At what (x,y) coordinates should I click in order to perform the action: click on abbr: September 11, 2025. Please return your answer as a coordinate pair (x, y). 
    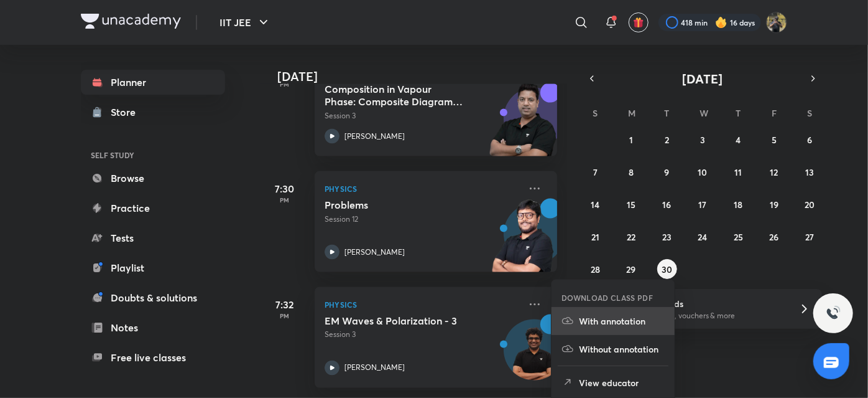
    Looking at the image, I should click on (738, 172).